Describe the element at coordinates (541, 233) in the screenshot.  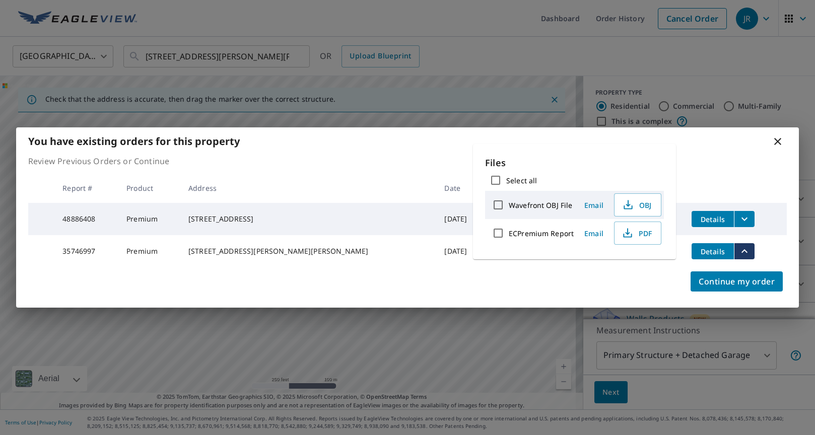
I see `label: ECPremium Report` at that location.